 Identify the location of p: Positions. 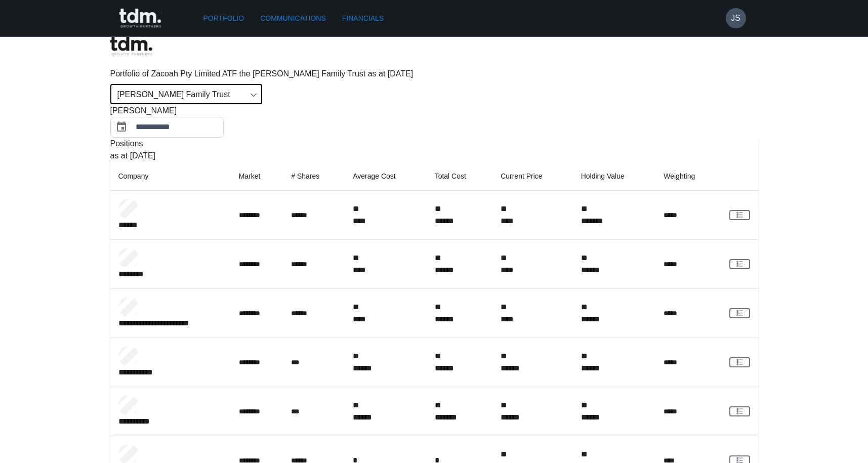
(434, 144).